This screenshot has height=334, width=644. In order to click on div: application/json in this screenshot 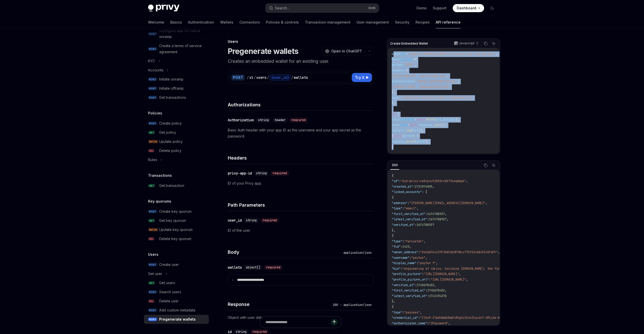, I will do `click(358, 253)`.